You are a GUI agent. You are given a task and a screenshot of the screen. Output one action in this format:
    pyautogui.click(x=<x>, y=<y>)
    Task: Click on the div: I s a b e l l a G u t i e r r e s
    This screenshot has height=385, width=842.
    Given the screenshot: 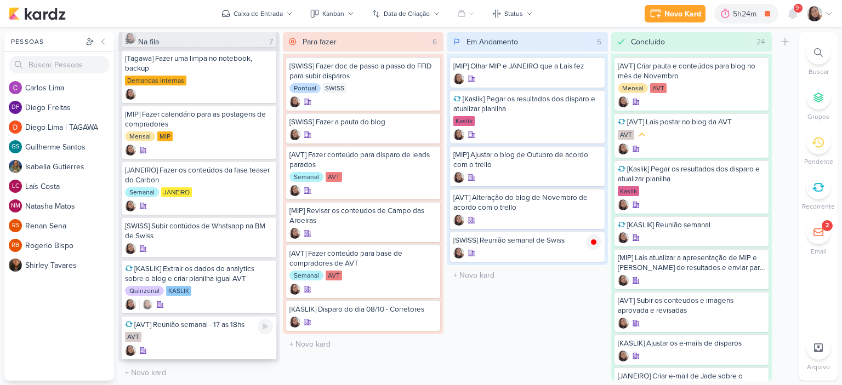 What is the action you would take?
    pyautogui.click(x=70, y=167)
    